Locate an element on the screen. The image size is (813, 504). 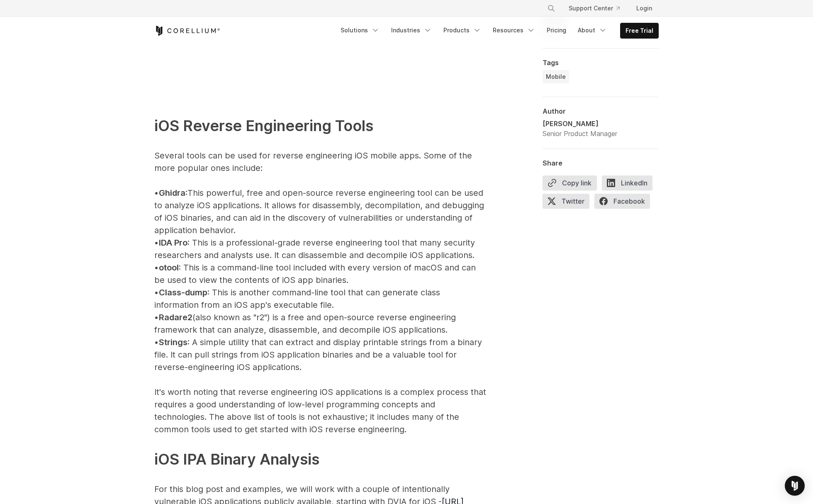
a: Facebook is located at coordinates (625, 203).